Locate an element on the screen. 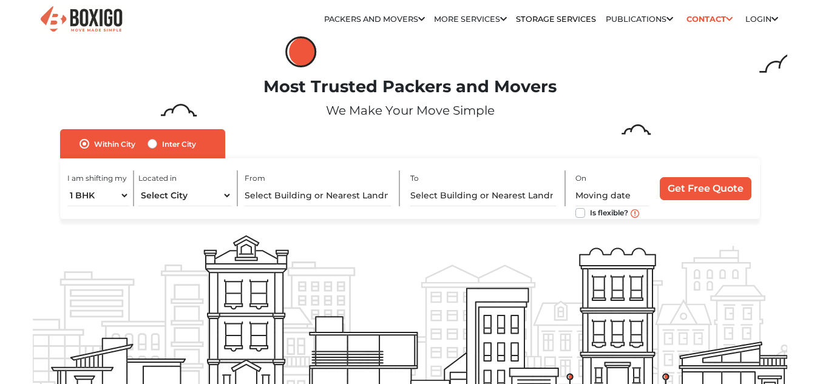 This screenshot has width=820, height=384. label: On is located at coordinates (581, 179).